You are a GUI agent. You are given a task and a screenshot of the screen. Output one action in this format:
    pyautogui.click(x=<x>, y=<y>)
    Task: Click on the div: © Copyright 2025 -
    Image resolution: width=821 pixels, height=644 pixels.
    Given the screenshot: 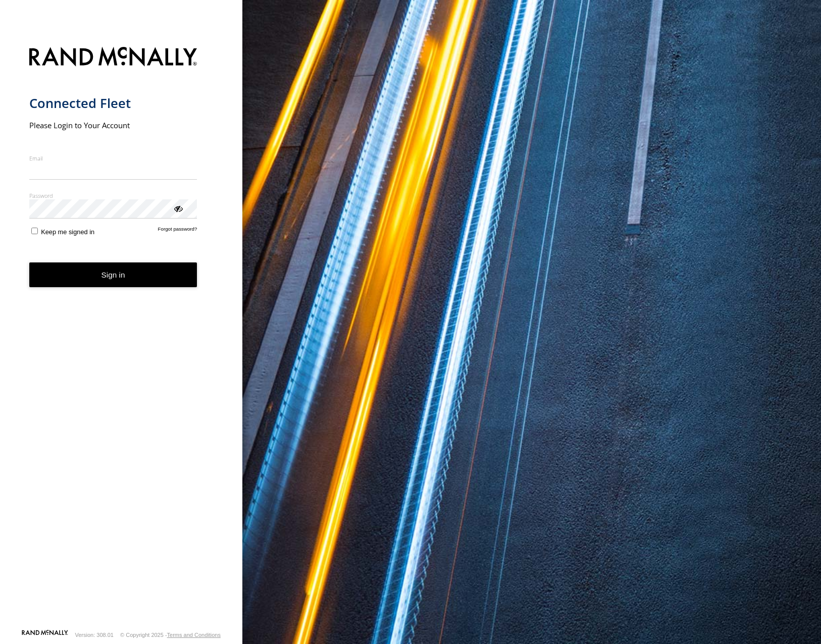 What is the action you would take?
    pyautogui.click(x=170, y=635)
    